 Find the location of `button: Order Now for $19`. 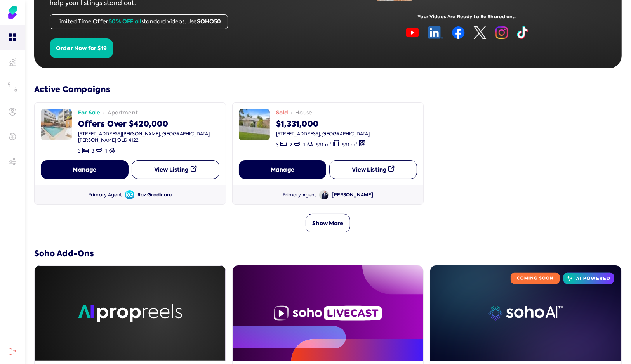

button: Order Now for $19 is located at coordinates (81, 49).